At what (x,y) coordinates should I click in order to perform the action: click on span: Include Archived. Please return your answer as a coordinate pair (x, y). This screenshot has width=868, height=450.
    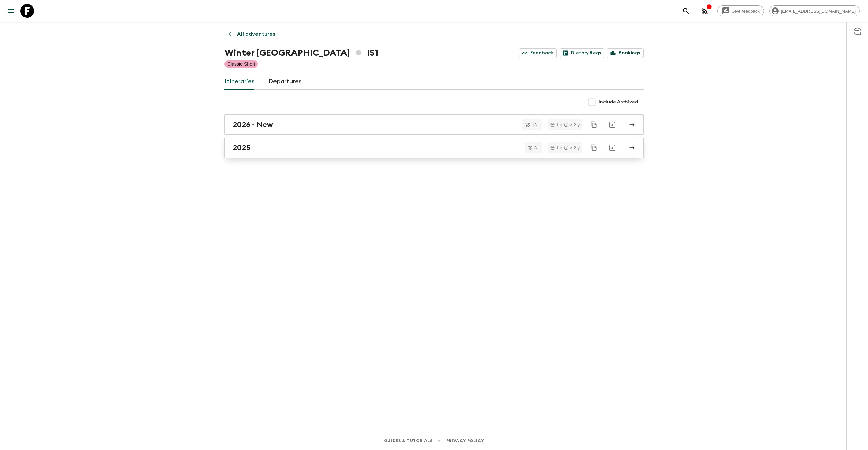
    Looking at the image, I should click on (619, 102).